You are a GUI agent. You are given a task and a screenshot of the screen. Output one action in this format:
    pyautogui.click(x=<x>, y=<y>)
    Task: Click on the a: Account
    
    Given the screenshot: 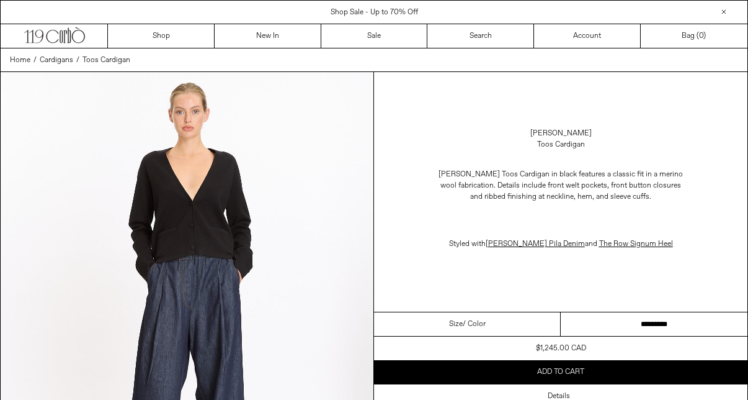 What is the action you would take?
    pyautogui.click(x=588, y=36)
    